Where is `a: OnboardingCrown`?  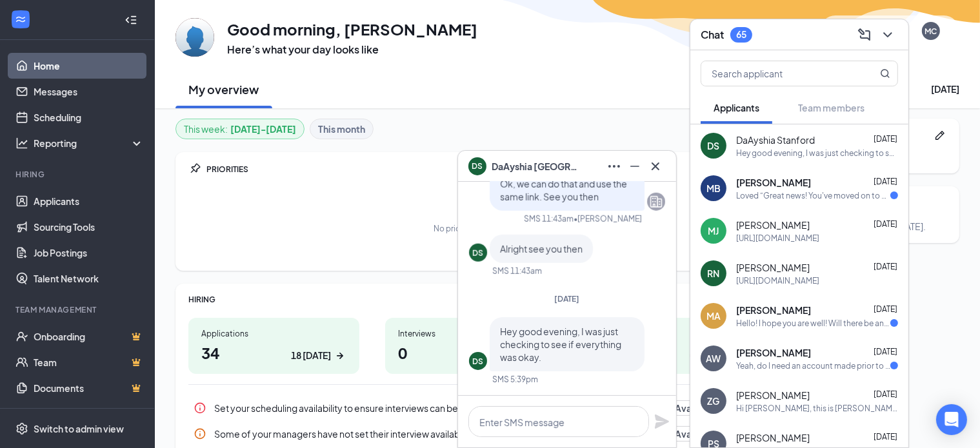 a: OnboardingCrown is located at coordinates (88, 337).